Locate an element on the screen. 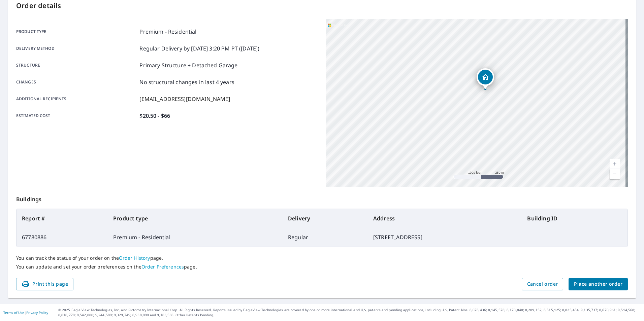 The height and width of the screenshot is (321, 644). p: Buildings is located at coordinates (322, 198).